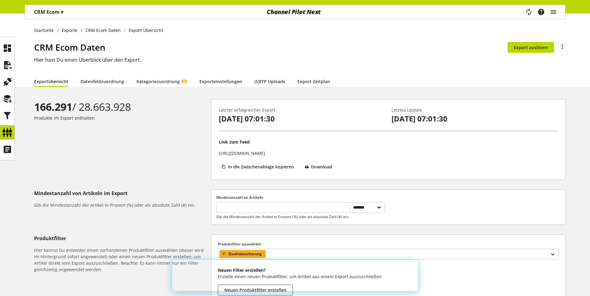 This screenshot has width=590, height=296. What do you see at coordinates (162, 81) in the screenshot?
I see `a: KategoriezuordnungKI` at bounding box center [162, 81].